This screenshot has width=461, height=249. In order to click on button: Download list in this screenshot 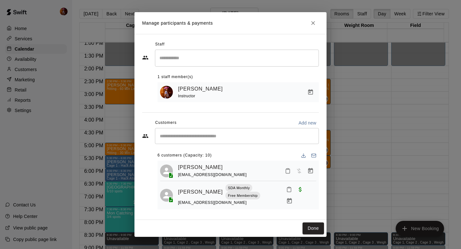, I will do `click(303, 155)`.